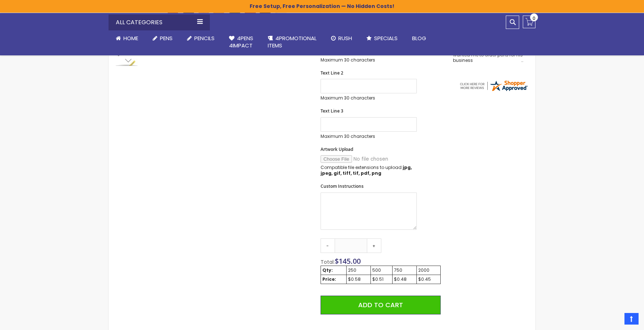  Describe the element at coordinates (166, 38) in the screenshot. I see `span: Pens` at that location.